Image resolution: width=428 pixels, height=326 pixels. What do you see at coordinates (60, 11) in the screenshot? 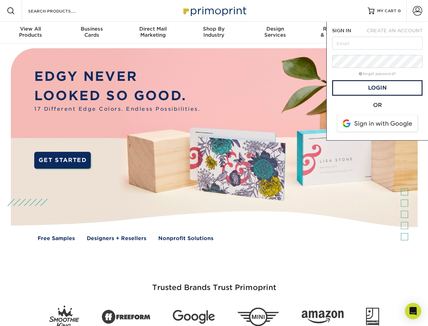
I see `input: SEARCH PRODUCTS.....` at bounding box center [60, 11].